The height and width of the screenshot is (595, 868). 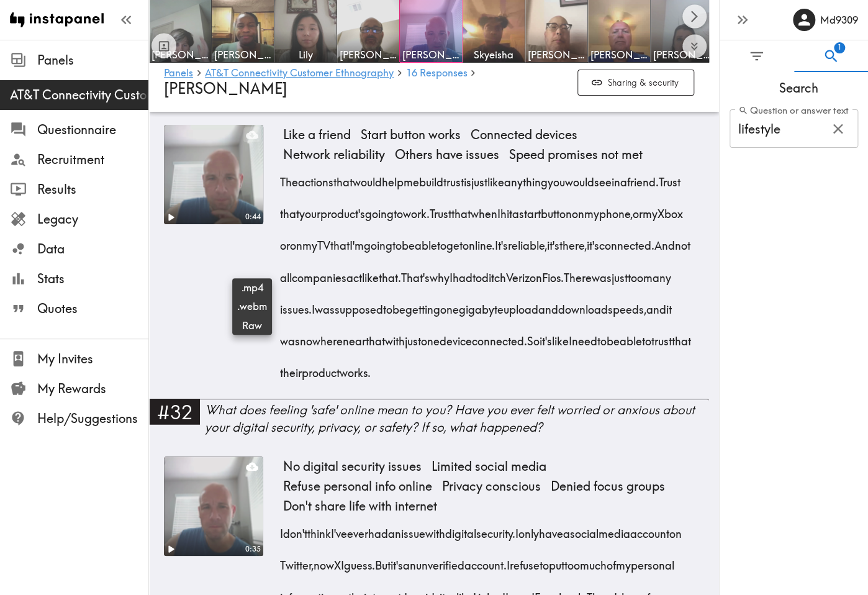 What do you see at coordinates (593, 241) in the screenshot?
I see `span: it's` at bounding box center [593, 241].